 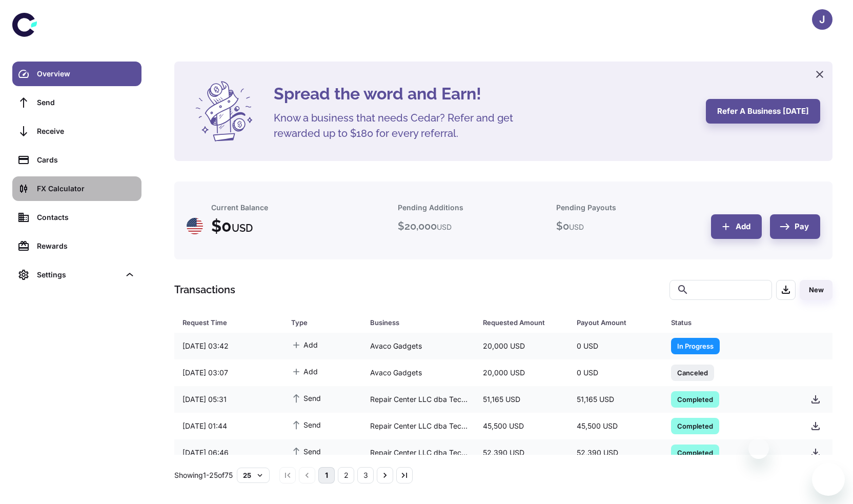 What do you see at coordinates (816, 290) in the screenshot?
I see `button: New` at bounding box center [816, 290].